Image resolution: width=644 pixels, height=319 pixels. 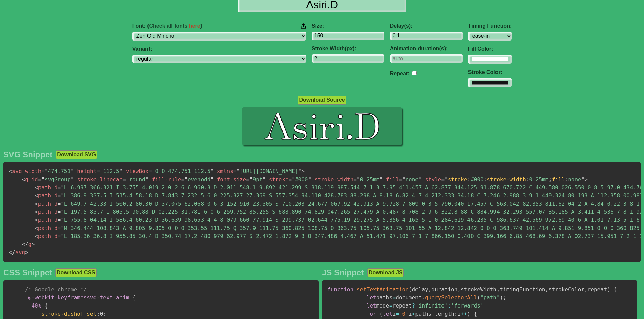 What do you see at coordinates (36, 306) in the screenshot?
I see `span: 40%` at bounding box center [36, 306].